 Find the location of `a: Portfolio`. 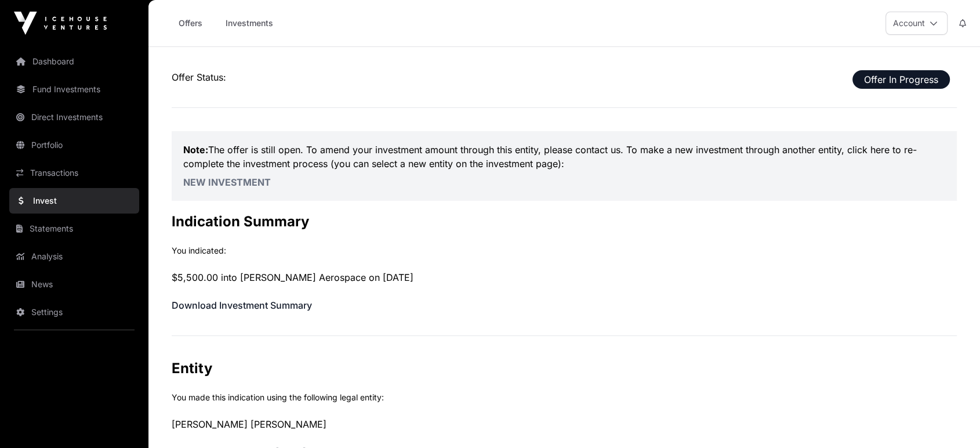

a: Portfolio is located at coordinates (74, 145).